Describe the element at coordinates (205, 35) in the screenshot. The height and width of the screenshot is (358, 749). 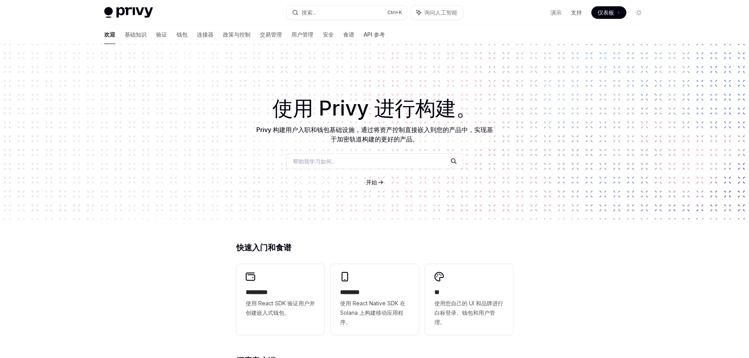
I see `a: 连接器` at that location.